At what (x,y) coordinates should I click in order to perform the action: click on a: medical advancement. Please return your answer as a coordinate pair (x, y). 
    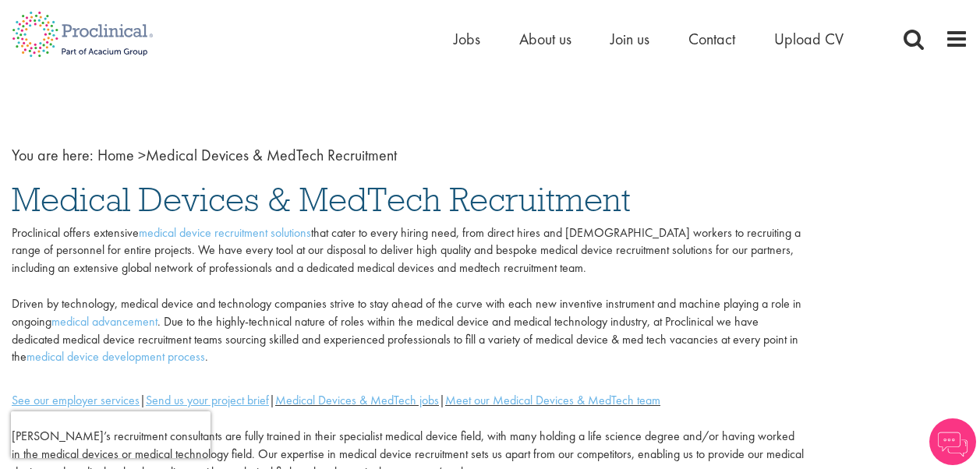
    Looking at the image, I should click on (104, 321).